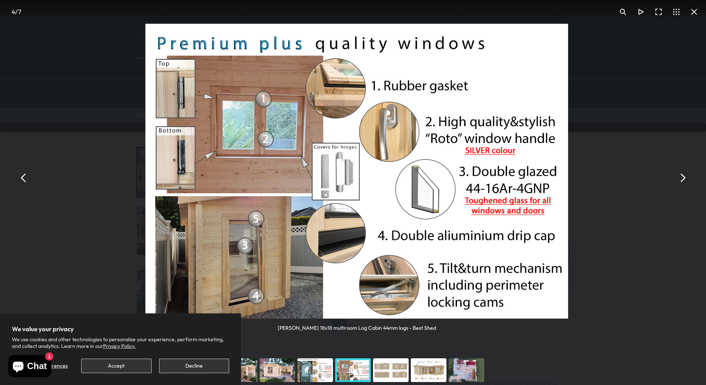  I want to click on button: Decline, so click(194, 366).